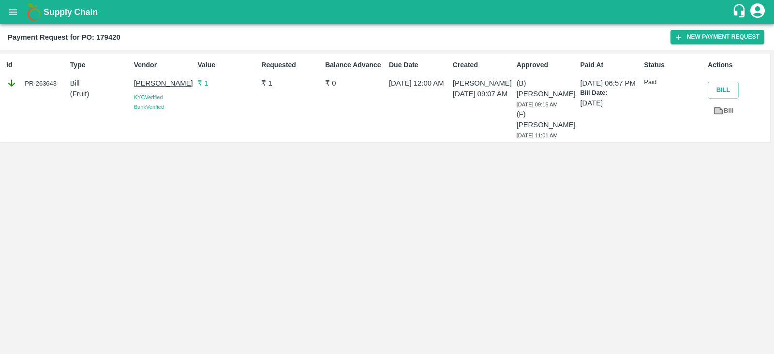 This screenshot has height=354, width=774. I want to click on p: Type, so click(100, 65).